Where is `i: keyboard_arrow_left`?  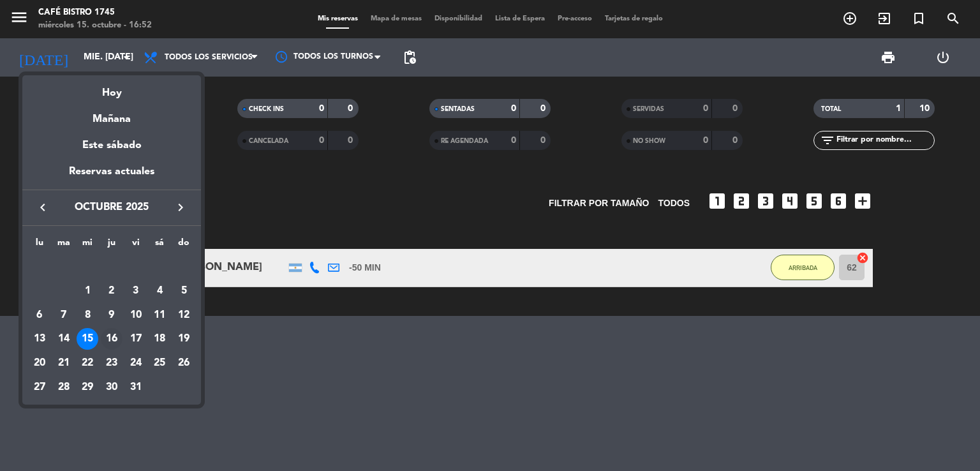 i: keyboard_arrow_left is located at coordinates (43, 208).